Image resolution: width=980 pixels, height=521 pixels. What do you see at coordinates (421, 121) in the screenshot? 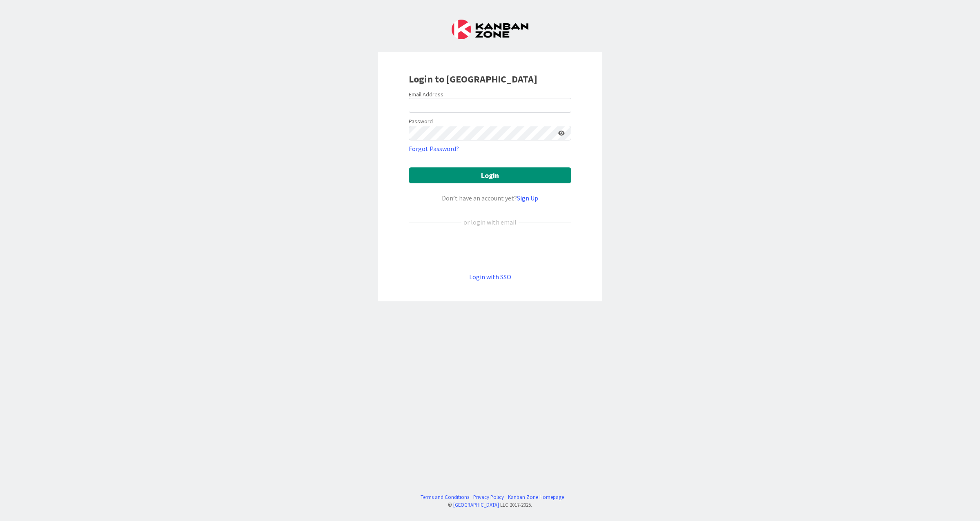
I see `label: Password` at bounding box center [421, 121].